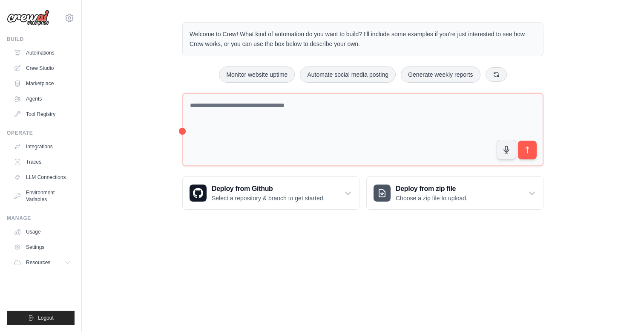  What do you see at coordinates (42, 114) in the screenshot?
I see `a: Tool Registry` at bounding box center [42, 114].